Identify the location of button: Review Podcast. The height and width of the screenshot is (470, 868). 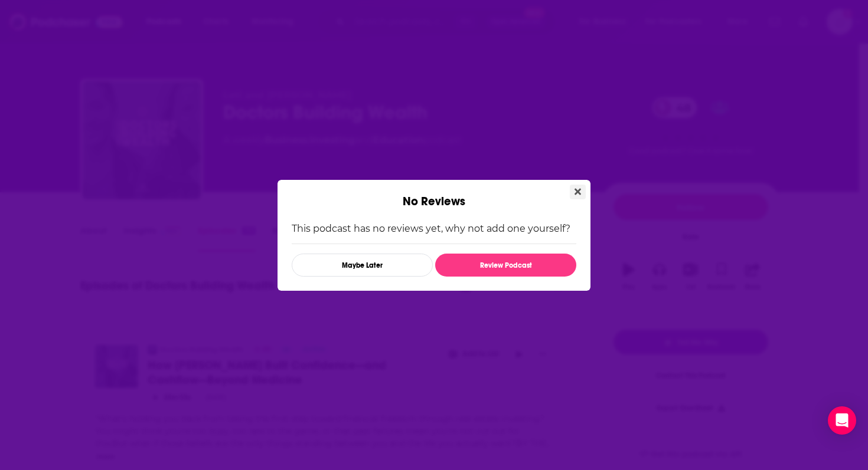
(505, 265).